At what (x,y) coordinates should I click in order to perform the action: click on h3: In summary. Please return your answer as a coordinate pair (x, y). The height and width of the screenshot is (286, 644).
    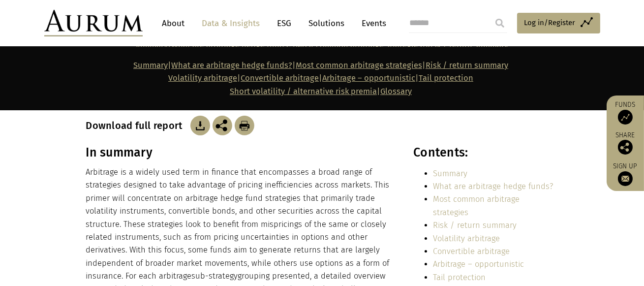
    Looking at the image, I should click on (239, 152).